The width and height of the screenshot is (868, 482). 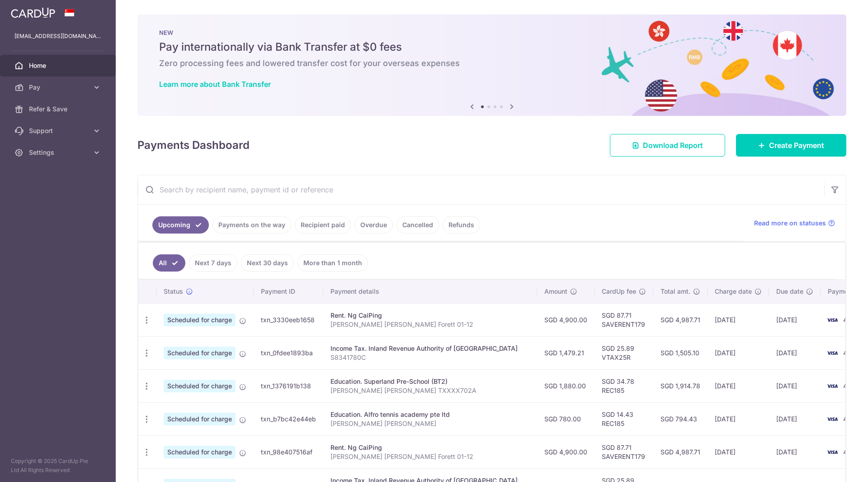 I want to click on span: Refer & Save, so click(x=59, y=109).